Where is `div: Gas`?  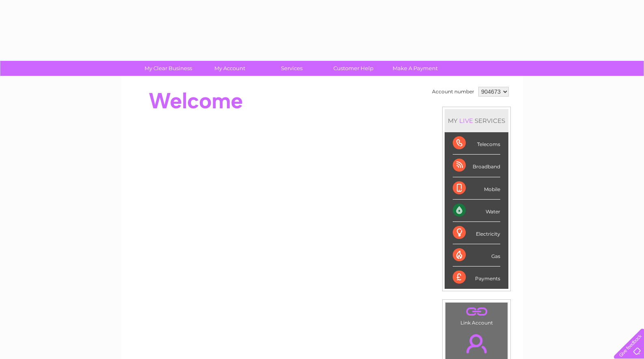 div: Gas is located at coordinates (476, 255).